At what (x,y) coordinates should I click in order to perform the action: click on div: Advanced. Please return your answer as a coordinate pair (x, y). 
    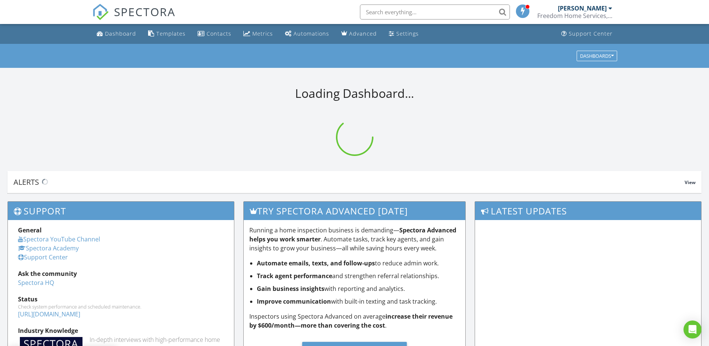
    Looking at the image, I should click on (363, 33).